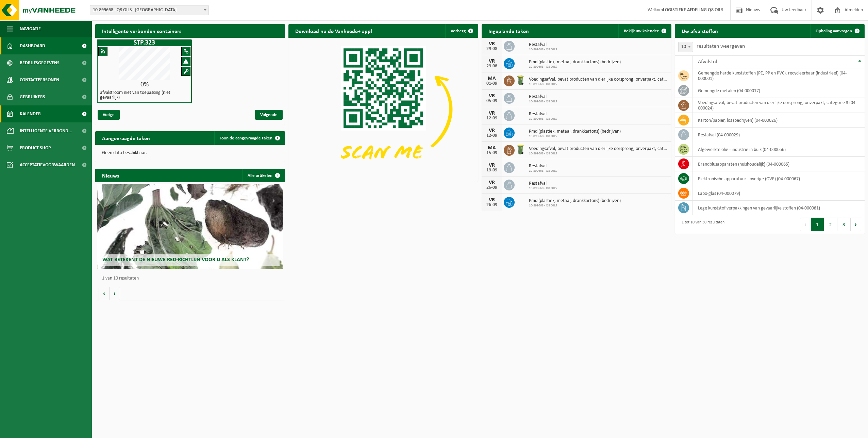 The height and width of the screenshot is (438, 868). Describe the element at coordinates (246, 138) in the screenshot. I see `span: Toon de aangevraagde taken` at that location.